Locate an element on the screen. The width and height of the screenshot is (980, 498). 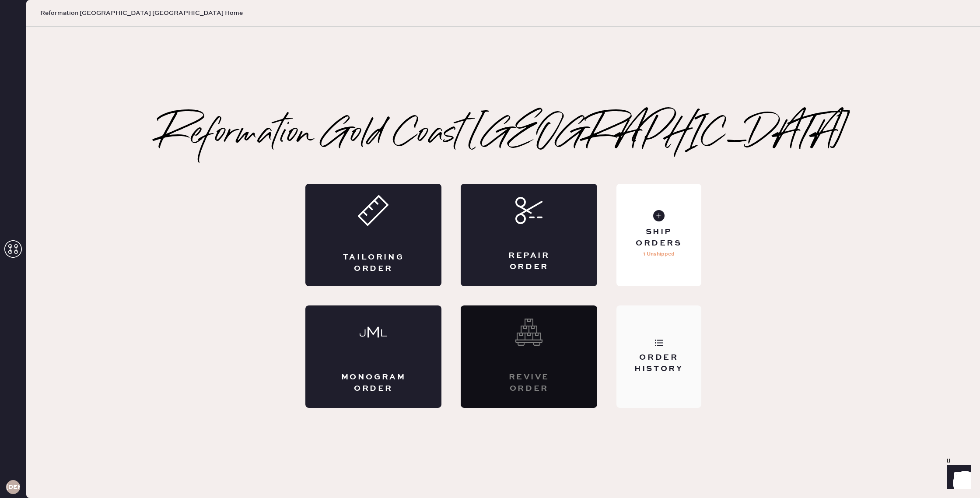
div: Monogram Order is located at coordinates (373, 383).